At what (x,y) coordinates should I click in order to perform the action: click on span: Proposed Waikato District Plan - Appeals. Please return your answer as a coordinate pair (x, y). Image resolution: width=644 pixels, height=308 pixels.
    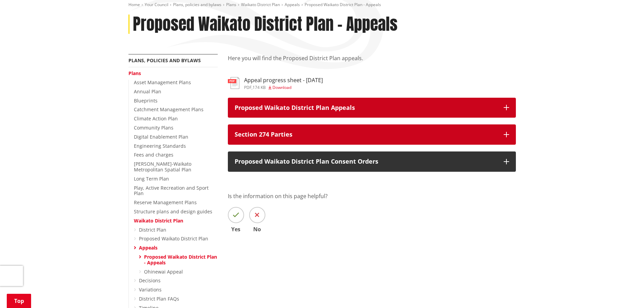
    Looking at the image, I should click on (343, 4).